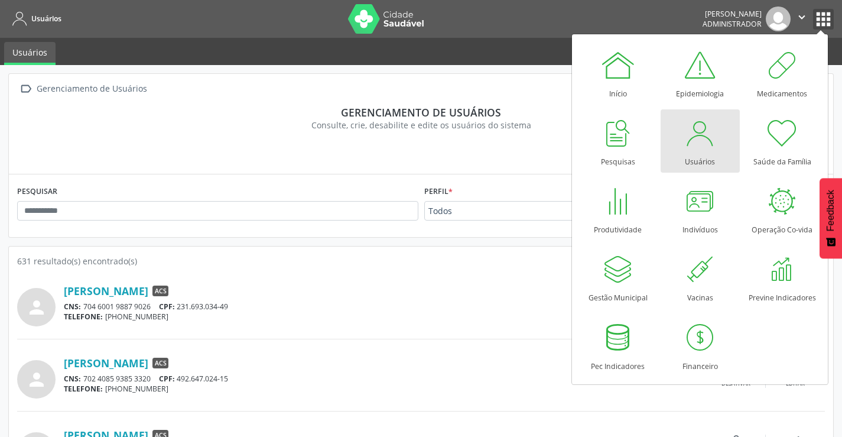 The width and height of the screenshot is (842, 437). What do you see at coordinates (92, 89) in the screenshot?
I see `div: Gerenciamento de Usuários` at bounding box center [92, 89].